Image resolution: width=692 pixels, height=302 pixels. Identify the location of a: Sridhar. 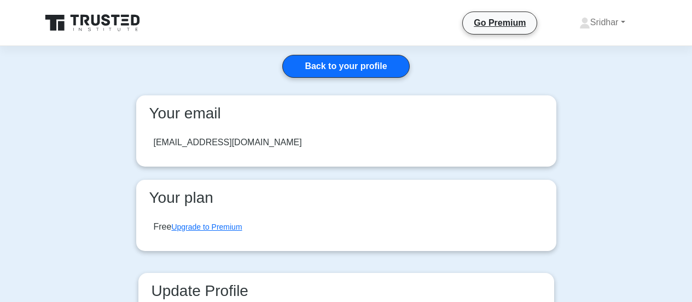
(603, 22).